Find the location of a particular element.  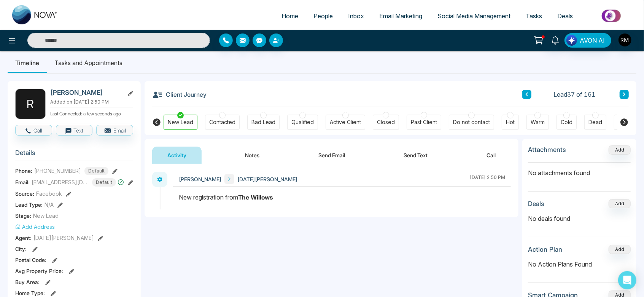

h3: Details is located at coordinates (74, 155).